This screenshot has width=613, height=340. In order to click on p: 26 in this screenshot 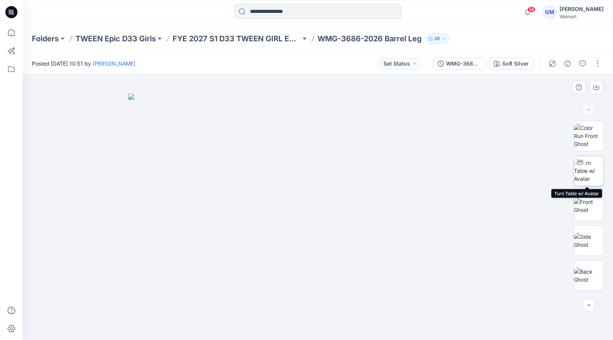, I will do `click(437, 39)`.